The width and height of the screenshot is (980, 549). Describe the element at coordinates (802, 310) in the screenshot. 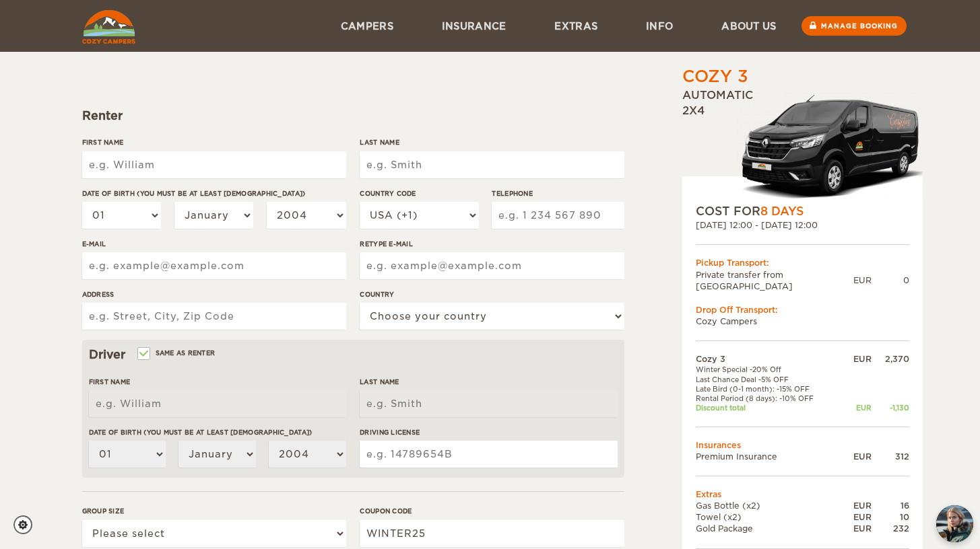

I see `div: Drop Off Transport:` at that location.